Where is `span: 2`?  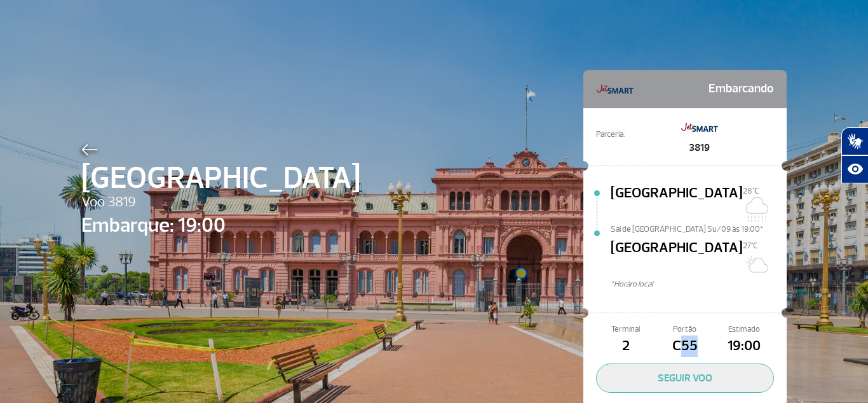
span: 2 is located at coordinates (626, 346).